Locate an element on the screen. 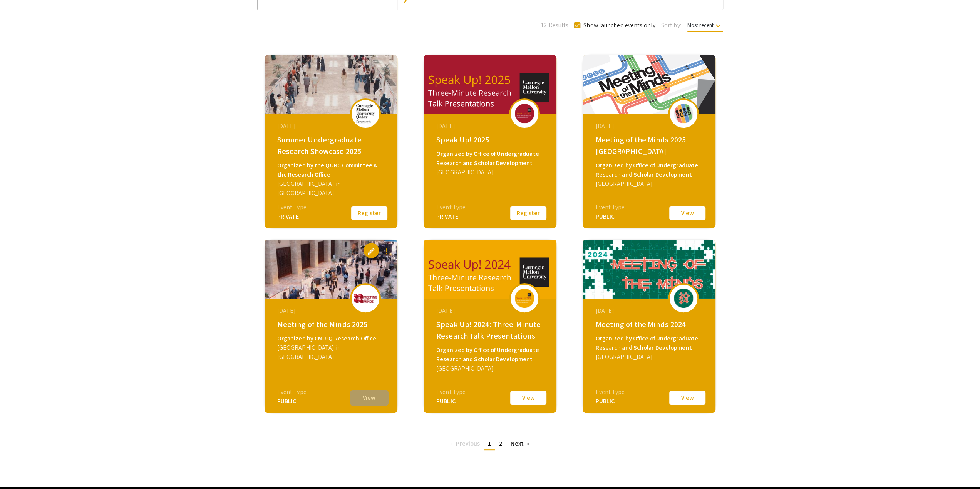  img: speak-up-2024_eventCoverPhoto_19e6e6__thumb.png is located at coordinates (490, 269).